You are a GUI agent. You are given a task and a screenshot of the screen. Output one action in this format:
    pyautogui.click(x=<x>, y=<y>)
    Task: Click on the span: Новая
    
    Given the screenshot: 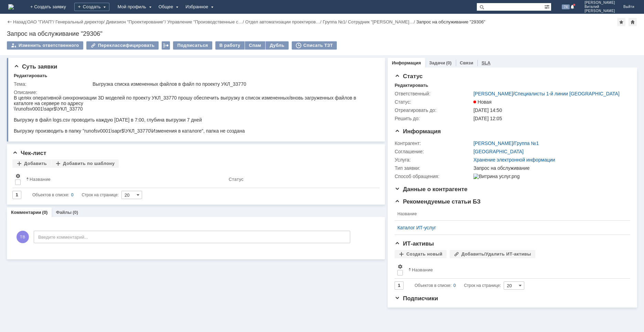 What is the action you would take?
    pyautogui.click(x=482, y=102)
    